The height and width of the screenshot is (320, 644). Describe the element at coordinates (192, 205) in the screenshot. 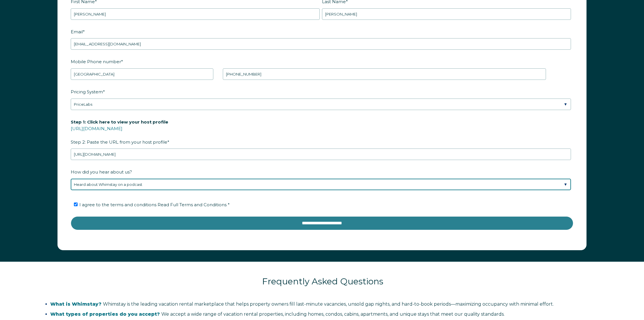

I see `span: Read Full Terms and Conditions` at that location.